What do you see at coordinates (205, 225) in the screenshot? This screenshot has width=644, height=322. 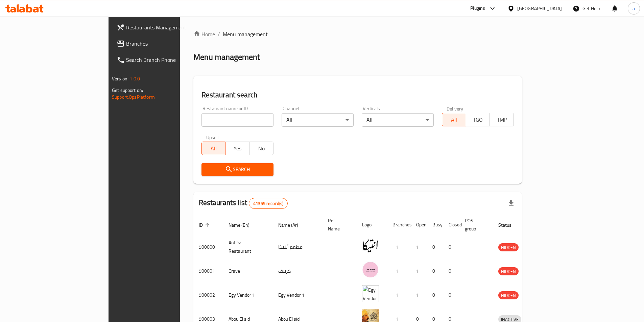 I see `span: ID` at bounding box center [205, 225].